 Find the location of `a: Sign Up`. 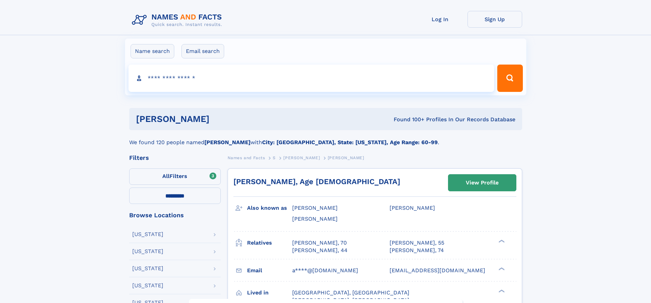

a: Sign Up is located at coordinates (495, 19).